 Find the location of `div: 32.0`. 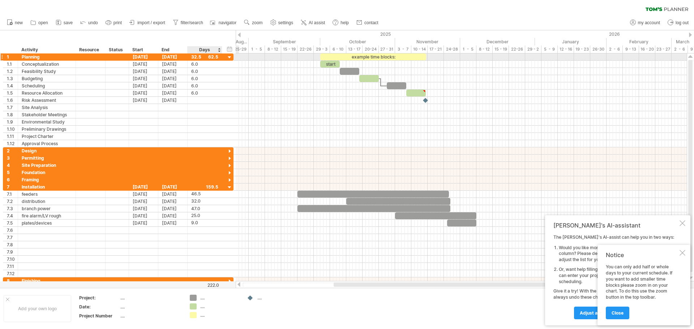

div: 32.0 is located at coordinates (205, 201).